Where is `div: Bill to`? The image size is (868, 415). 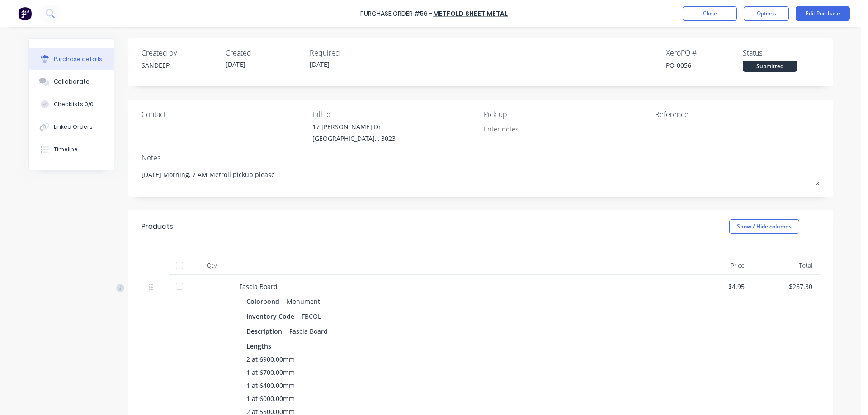 div: Bill to is located at coordinates (394, 115).